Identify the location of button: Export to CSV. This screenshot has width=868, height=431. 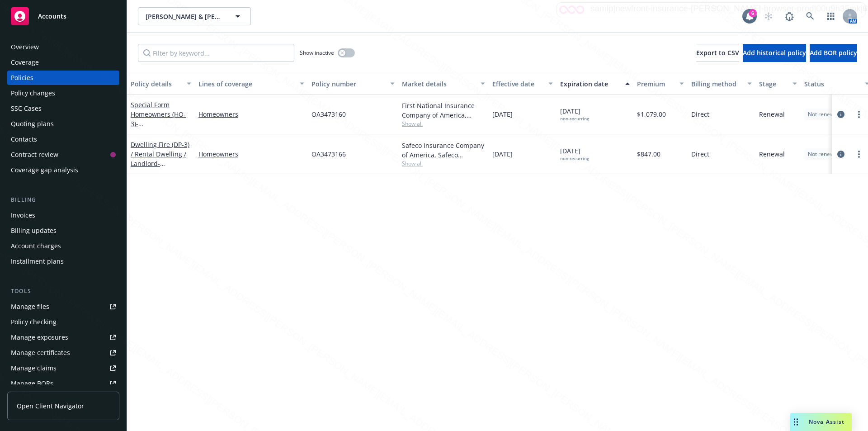
(718, 53).